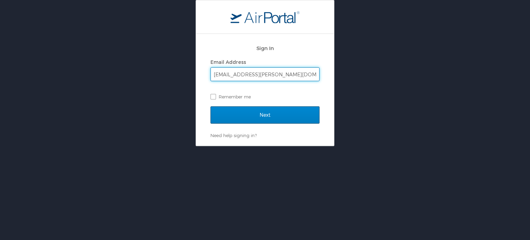  What do you see at coordinates (228, 62) in the screenshot?
I see `label: Email Address` at bounding box center [228, 62].